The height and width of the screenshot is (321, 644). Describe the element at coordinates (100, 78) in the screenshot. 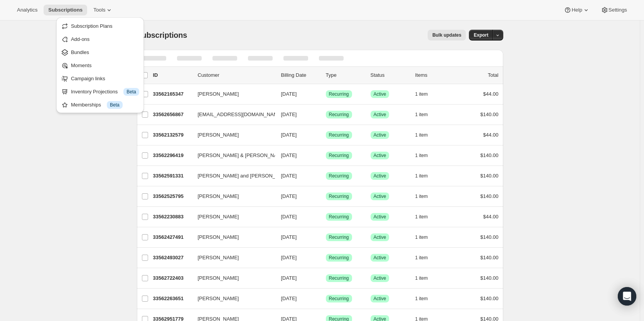

I see `button: Campaign links` at that location.